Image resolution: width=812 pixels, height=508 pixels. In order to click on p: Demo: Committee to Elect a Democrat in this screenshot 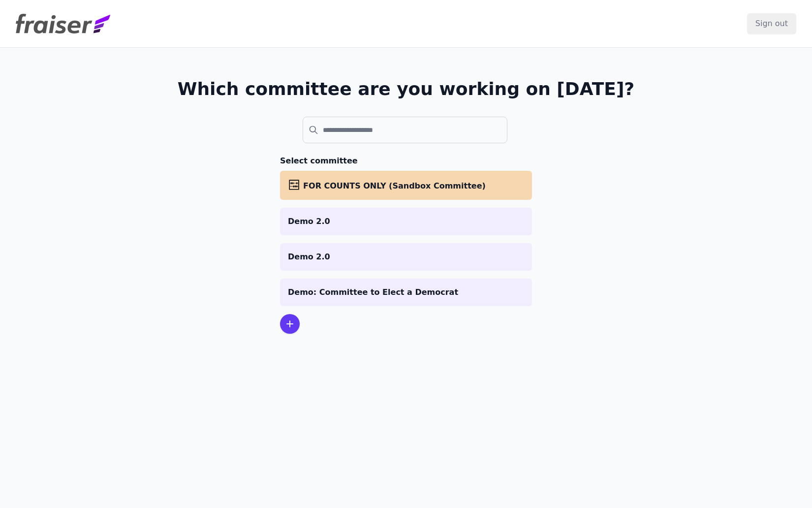, I will do `click(406, 292)`.